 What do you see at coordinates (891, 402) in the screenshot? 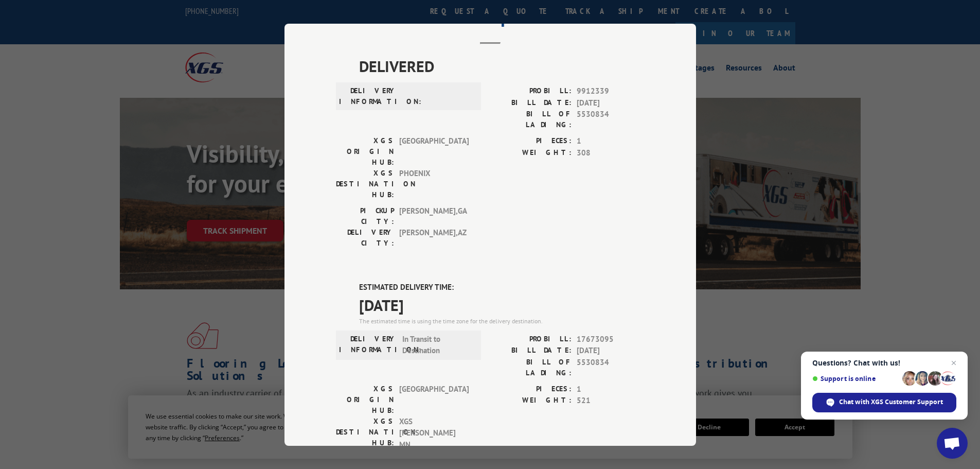
I see `span: Chat with XGS Customer Support` at bounding box center [891, 402].